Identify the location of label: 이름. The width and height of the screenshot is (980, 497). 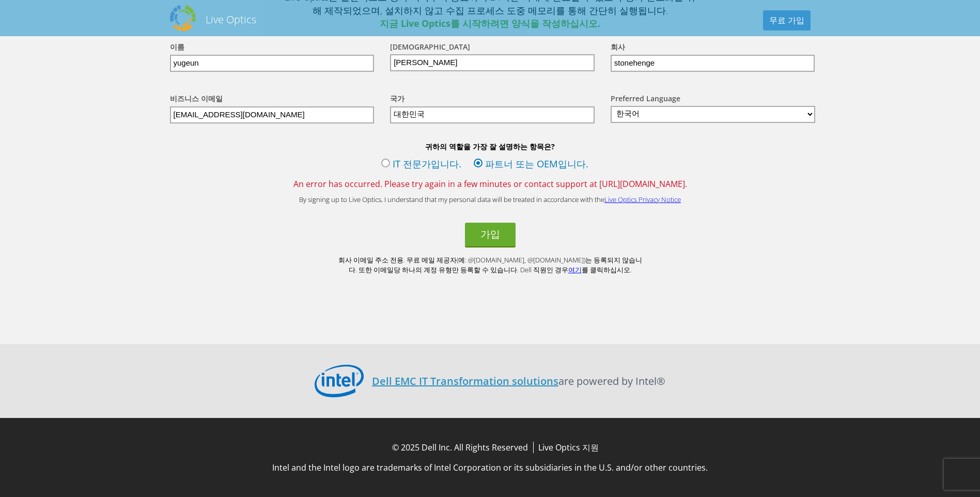
(178, 48).